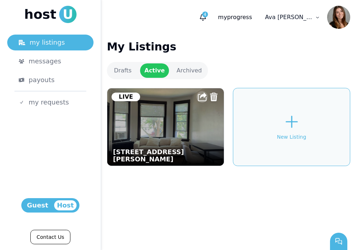 The width and height of the screenshot is (356, 250). What do you see at coordinates (203, 17) in the screenshot?
I see `button: 4` at bounding box center [203, 17].